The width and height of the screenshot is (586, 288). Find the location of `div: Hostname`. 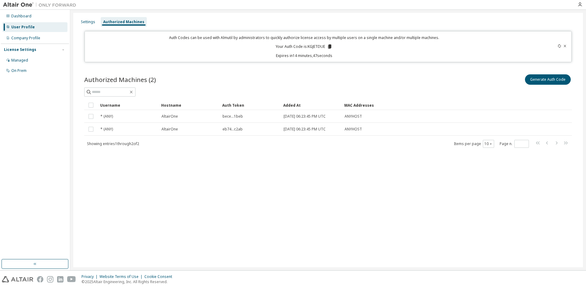

div: Hostname is located at coordinates (189, 105).